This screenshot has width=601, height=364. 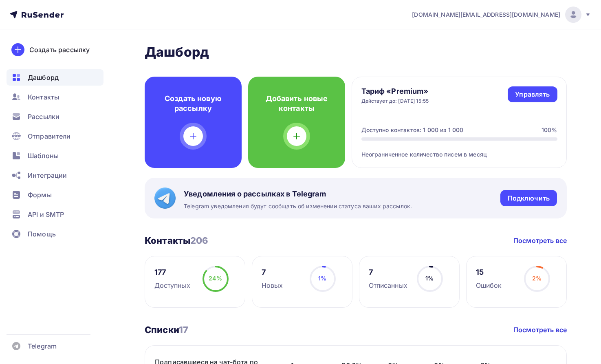 What do you see at coordinates (60, 49) in the screenshot?
I see `div: Создать рассылку` at bounding box center [60, 49].